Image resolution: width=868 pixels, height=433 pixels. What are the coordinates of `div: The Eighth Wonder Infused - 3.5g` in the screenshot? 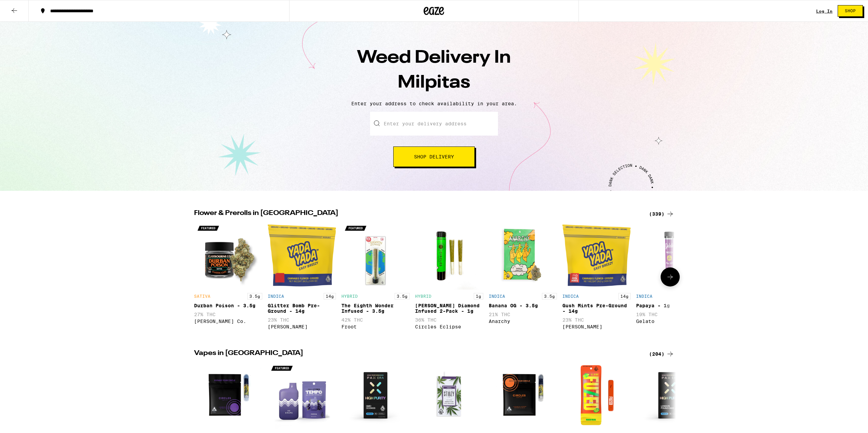 It's located at (375, 308).